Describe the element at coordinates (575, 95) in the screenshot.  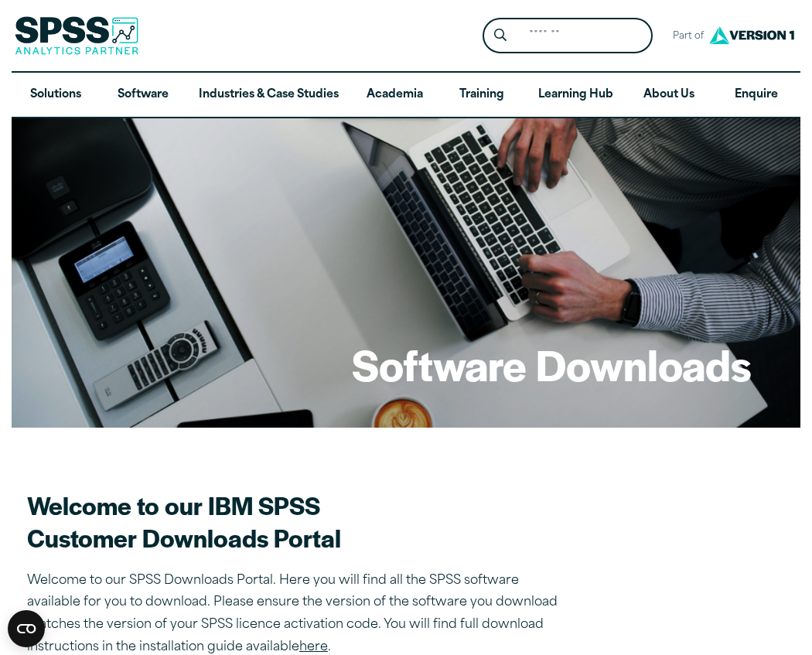
I see `a: Learning Hub` at that location.